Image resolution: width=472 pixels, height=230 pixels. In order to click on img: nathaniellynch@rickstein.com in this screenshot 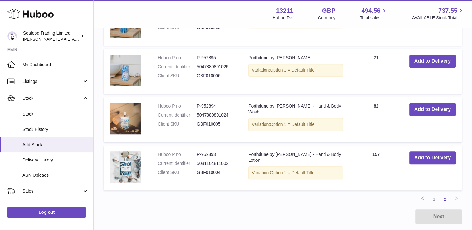, I will do `click(12, 36)`.